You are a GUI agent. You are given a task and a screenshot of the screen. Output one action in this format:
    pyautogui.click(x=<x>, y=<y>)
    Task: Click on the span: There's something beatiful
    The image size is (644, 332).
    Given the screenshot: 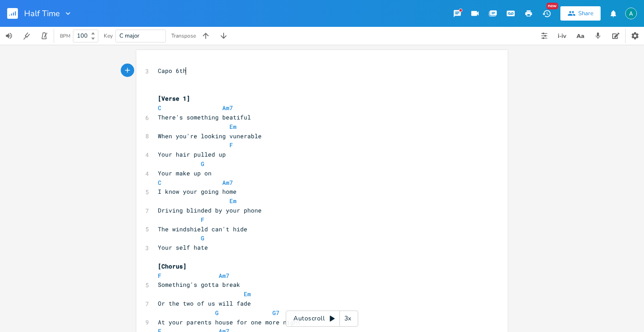 What is the action you would take?
    pyautogui.click(x=204, y=117)
    